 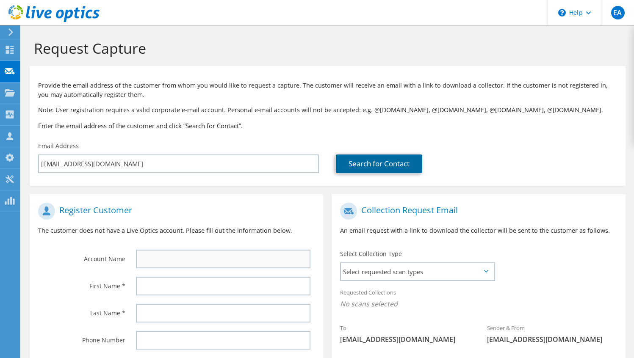 I want to click on p: An email request with a link to download the collector will be sent to the customer as follows., so click(x=478, y=231).